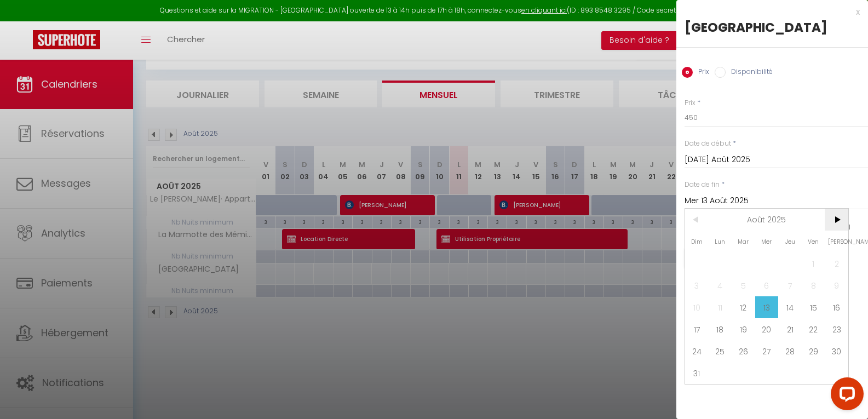  Describe the element at coordinates (708, 143) in the screenshot. I see `label: Date de début` at that location.